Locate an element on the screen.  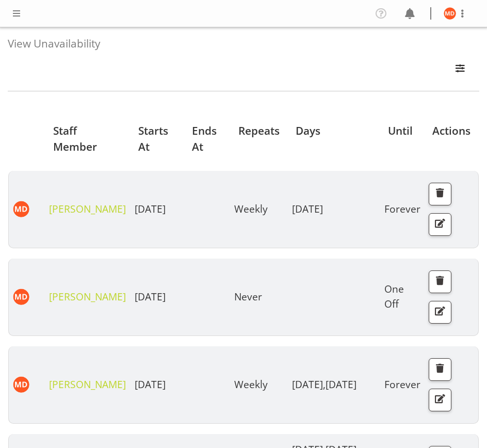
div: Repeats is located at coordinates (259, 131).